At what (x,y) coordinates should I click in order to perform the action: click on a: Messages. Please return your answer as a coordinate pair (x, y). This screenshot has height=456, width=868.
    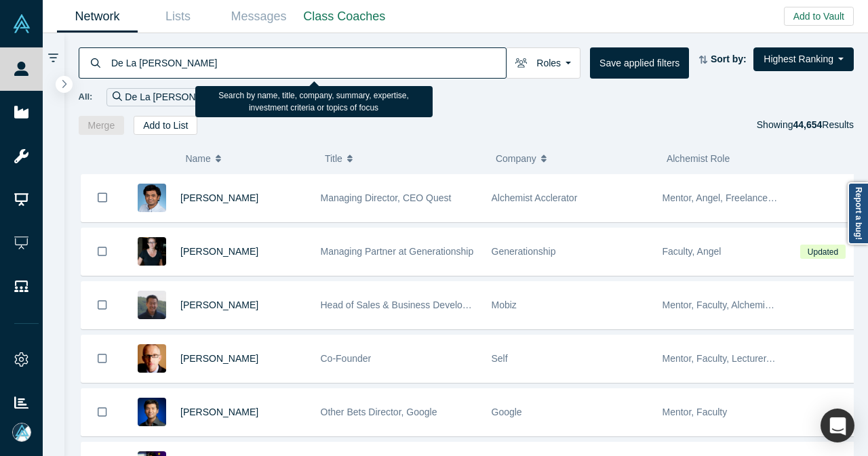
    Looking at the image, I should click on (259, 16).